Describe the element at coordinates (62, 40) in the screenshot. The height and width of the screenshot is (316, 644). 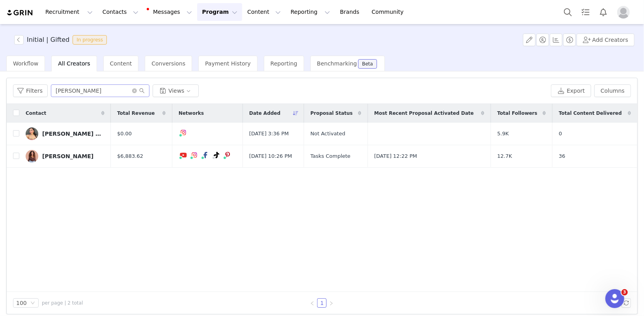
I see `span: [object Object]` at that location.